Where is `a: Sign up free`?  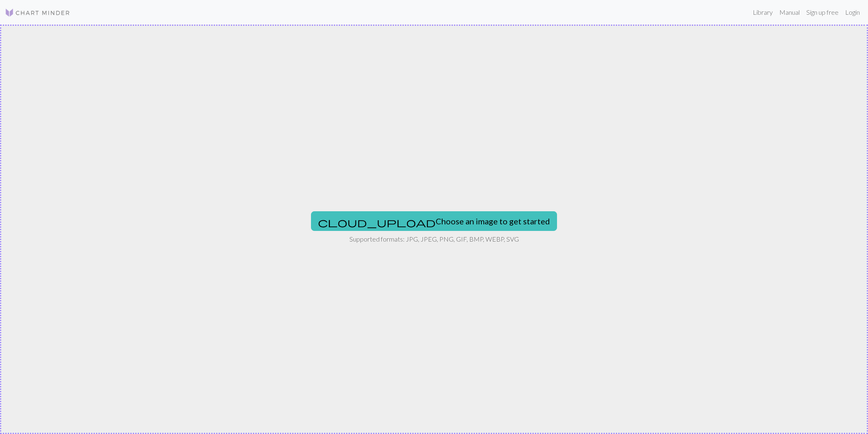
a: Sign up free is located at coordinates (822, 13).